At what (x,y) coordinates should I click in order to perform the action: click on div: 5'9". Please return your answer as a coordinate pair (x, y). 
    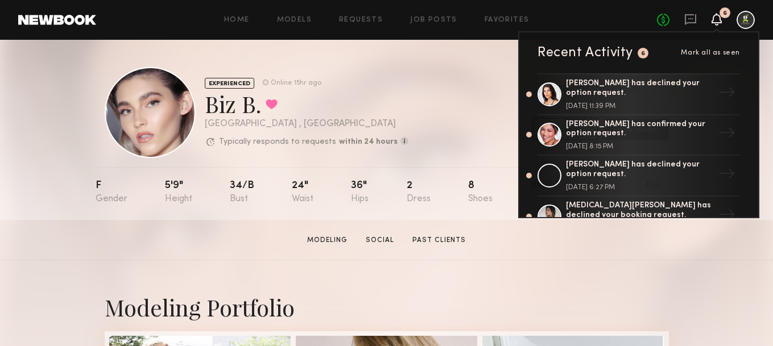
    Looking at the image, I should click on (179, 192).